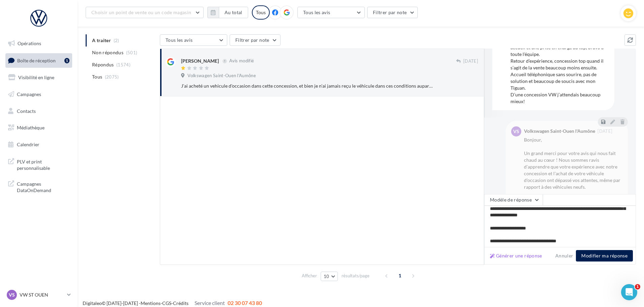  Describe the element at coordinates (92, 303) in the screenshot. I see `a: Digitaleo` at that location.